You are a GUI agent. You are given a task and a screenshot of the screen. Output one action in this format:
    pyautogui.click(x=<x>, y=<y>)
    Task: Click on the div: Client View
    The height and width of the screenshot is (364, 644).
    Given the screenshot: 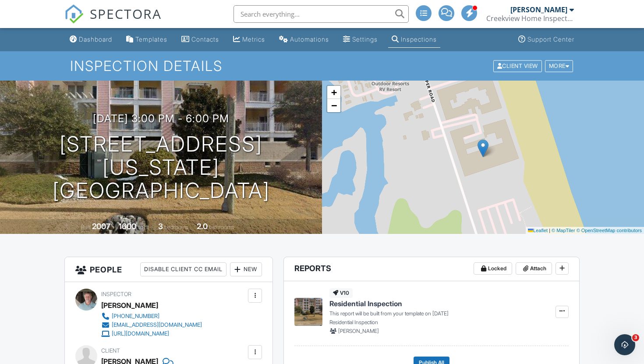 What is the action you would take?
    pyautogui.click(x=517, y=66)
    